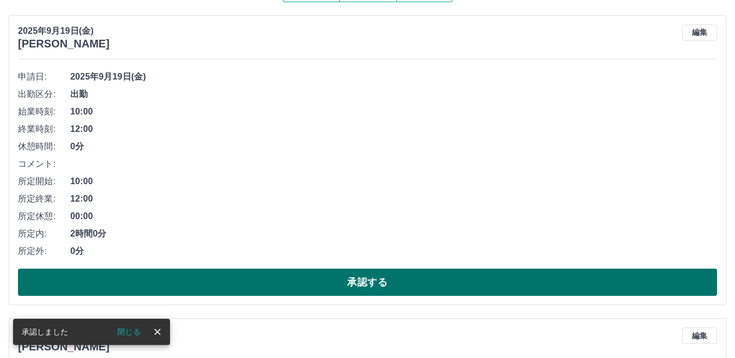 The height and width of the screenshot is (358, 735). What do you see at coordinates (44, 129) in the screenshot?
I see `span: 終業時刻:` at bounding box center [44, 129].